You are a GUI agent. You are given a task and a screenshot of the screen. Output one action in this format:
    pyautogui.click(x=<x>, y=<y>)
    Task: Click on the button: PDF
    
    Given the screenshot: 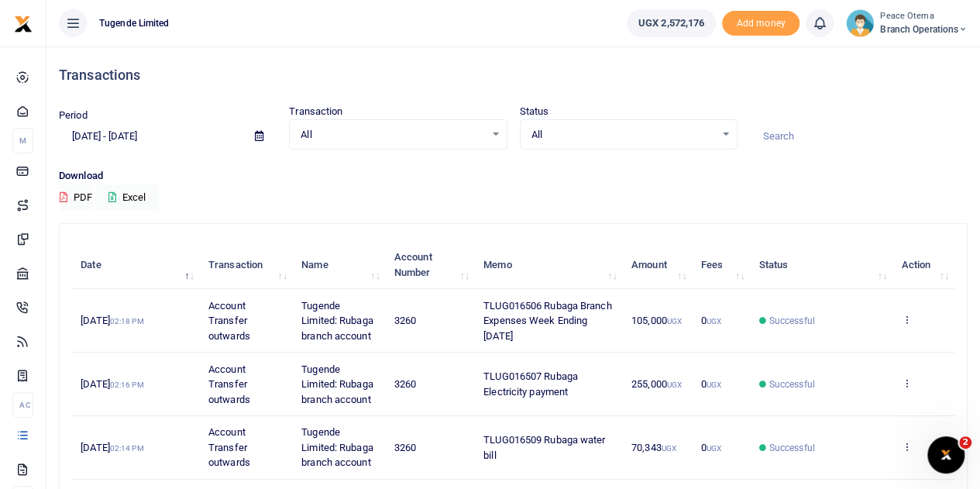 What is the action you would take?
    pyautogui.click(x=76, y=197)
    